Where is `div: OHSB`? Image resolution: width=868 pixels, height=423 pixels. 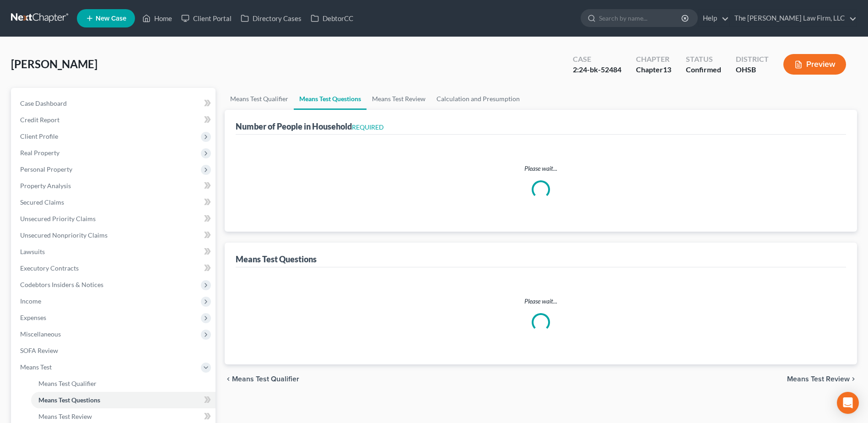 div: OHSB is located at coordinates (752, 70).